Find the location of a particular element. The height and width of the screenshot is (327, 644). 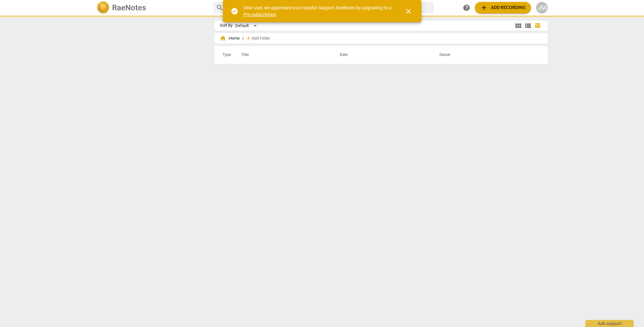

img: Logo is located at coordinates (103, 8).